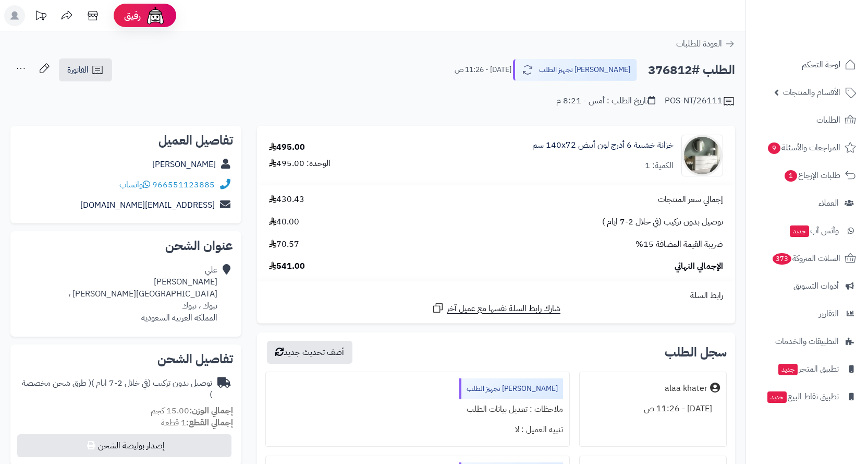  What do you see at coordinates (808, 369) in the screenshot?
I see `span: تطبيق المتجر` at bounding box center [808, 369].